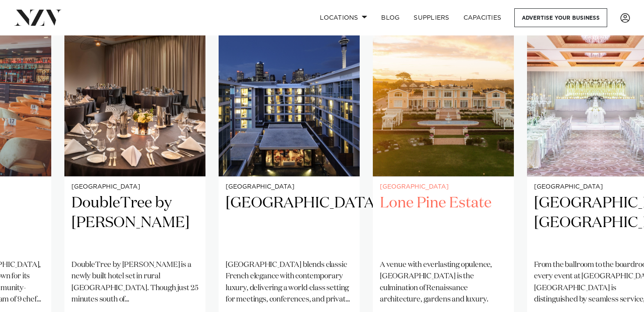 The image size is (644, 312). What do you see at coordinates (37, 18) in the screenshot?
I see `img: nzv-logo.png` at bounding box center [37, 18].